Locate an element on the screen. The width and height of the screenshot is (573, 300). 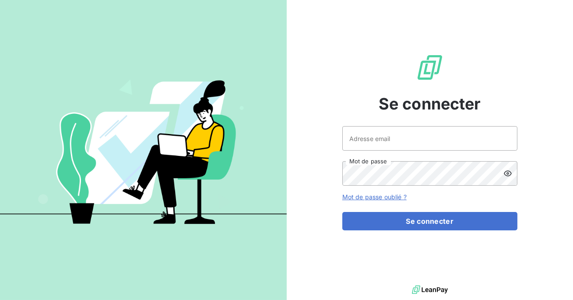
span: Se connecter is located at coordinates (430, 104).